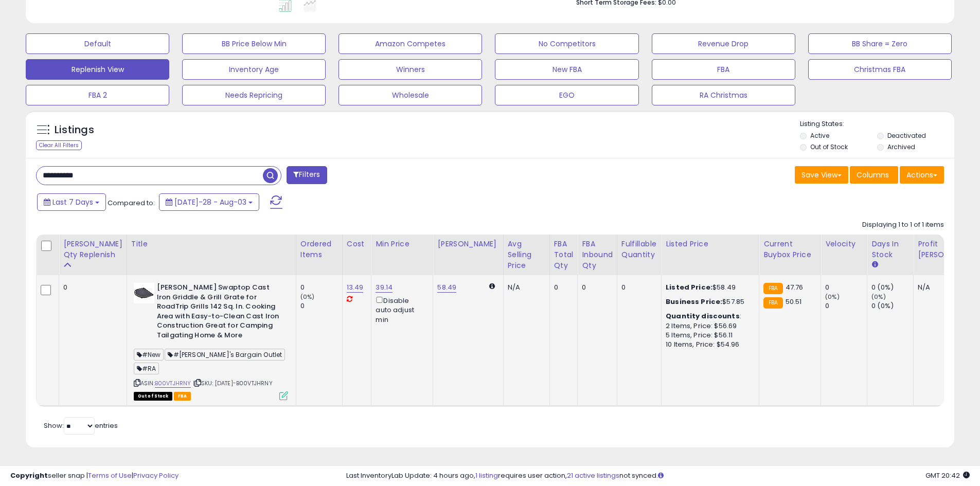 Image resolution: width=980 pixels, height=486 pixels. What do you see at coordinates (307, 175) in the screenshot?
I see `button: Filters` at bounding box center [307, 175].